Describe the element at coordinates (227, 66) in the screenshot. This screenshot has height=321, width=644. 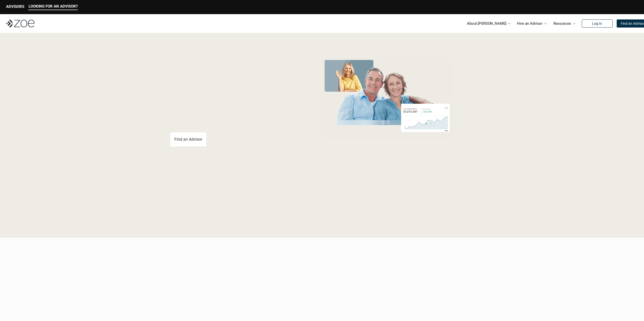
I see `span: Grow Your Wealth` at that location.